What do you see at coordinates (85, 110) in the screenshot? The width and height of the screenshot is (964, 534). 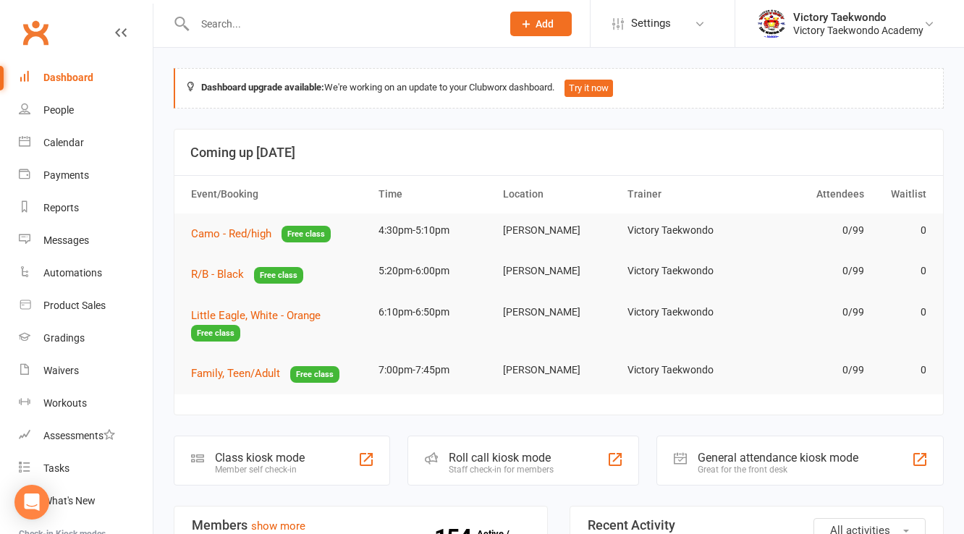 I see `a: People` at bounding box center [85, 110].